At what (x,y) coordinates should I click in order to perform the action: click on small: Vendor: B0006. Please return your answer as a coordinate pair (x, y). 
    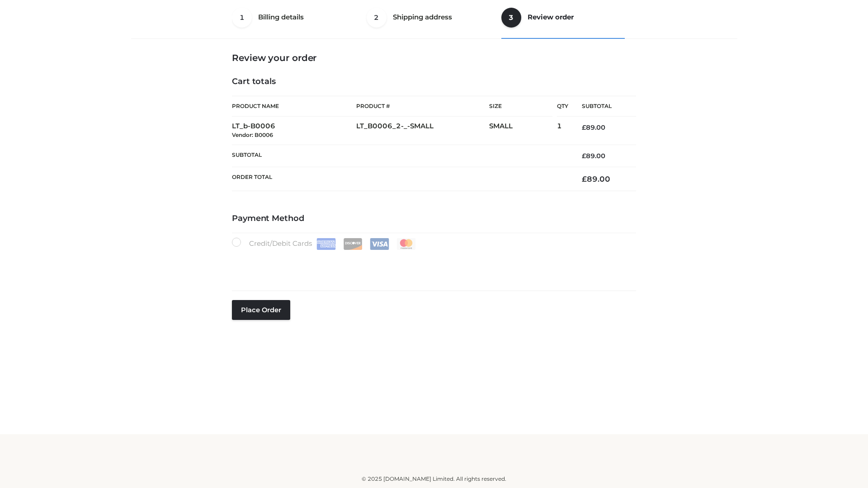
    Looking at the image, I should click on (252, 135).